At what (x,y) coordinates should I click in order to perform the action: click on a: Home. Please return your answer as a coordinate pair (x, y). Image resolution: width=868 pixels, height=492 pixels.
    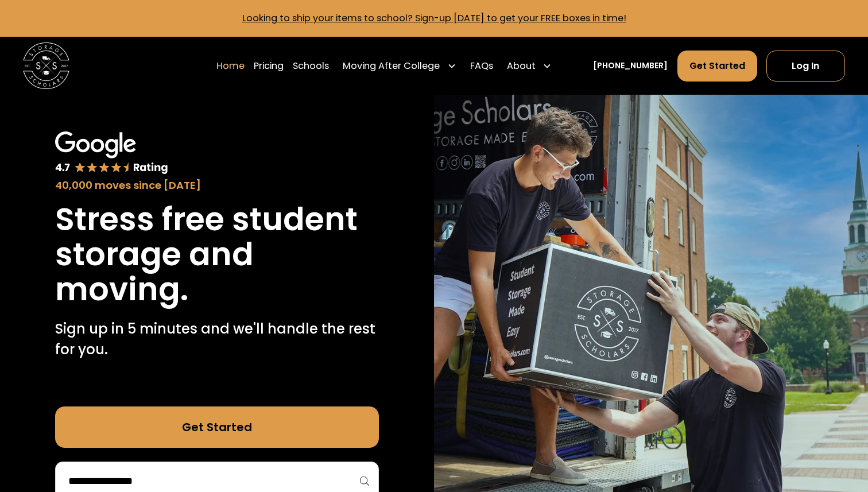
    Looking at the image, I should click on (230, 66).